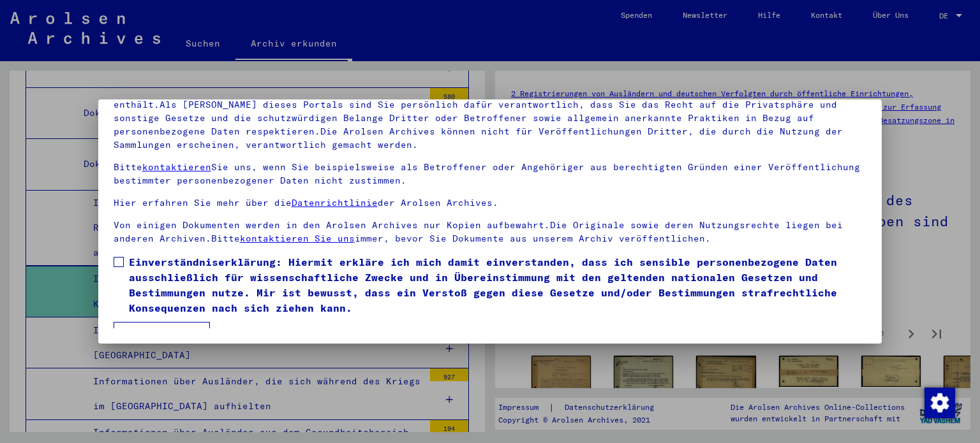 The height and width of the screenshot is (443, 980). I want to click on a: kontaktieren, so click(177, 167).